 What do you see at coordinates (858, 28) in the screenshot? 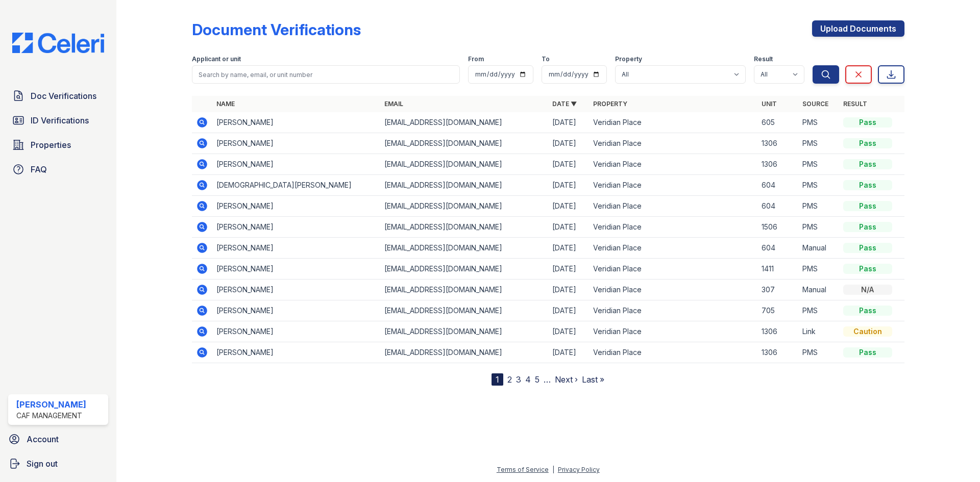
I see `a: Upload Documents` at bounding box center [858, 28].